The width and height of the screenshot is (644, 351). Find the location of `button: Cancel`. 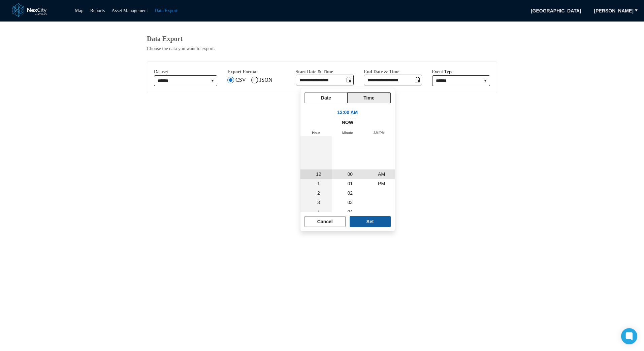

button: Cancel is located at coordinates (325, 222).